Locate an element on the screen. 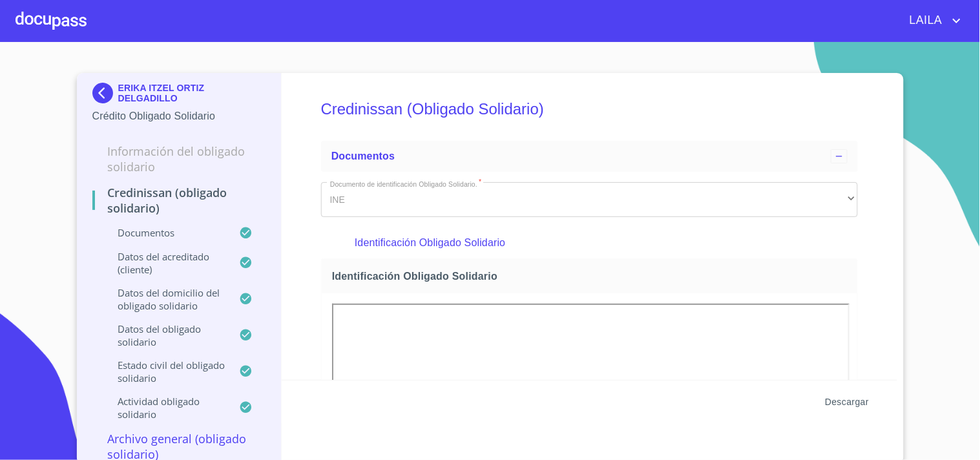  div: Documentos is located at coordinates (589, 156).